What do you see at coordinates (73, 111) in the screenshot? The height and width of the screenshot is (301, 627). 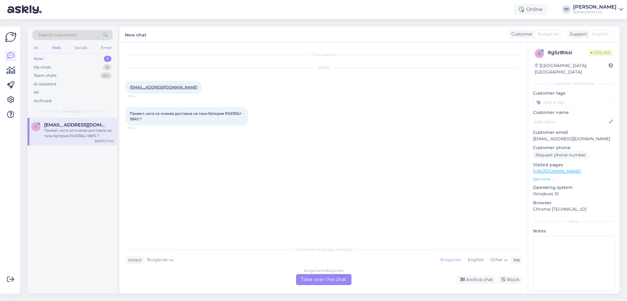 I see `span: New chats` at bounding box center [73, 111].